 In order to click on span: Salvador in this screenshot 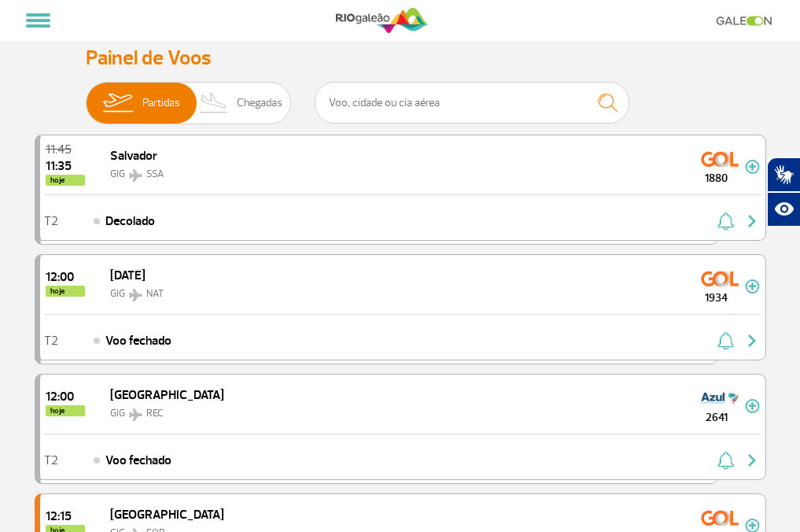, I will do `click(134, 156)`.